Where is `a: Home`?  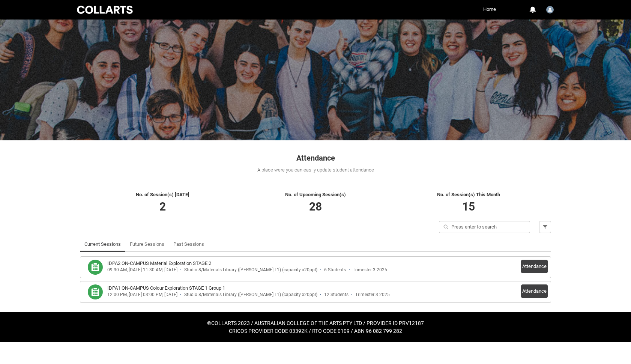
a: Home is located at coordinates (490, 10).